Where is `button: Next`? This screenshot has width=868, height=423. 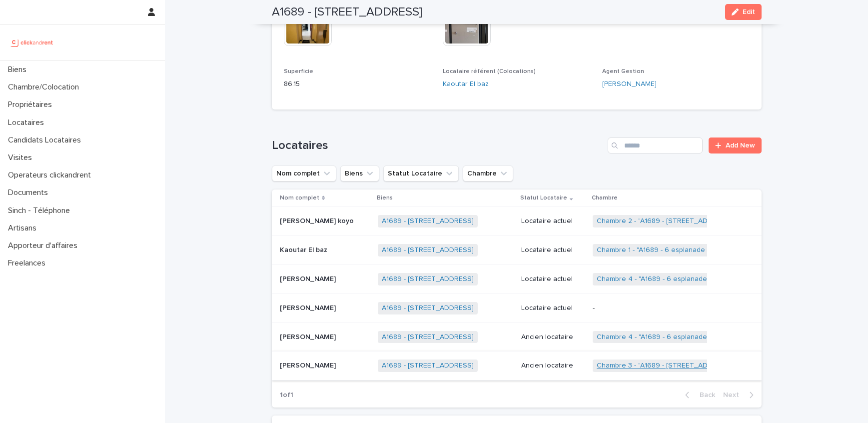
button: Next is located at coordinates (740, 395).